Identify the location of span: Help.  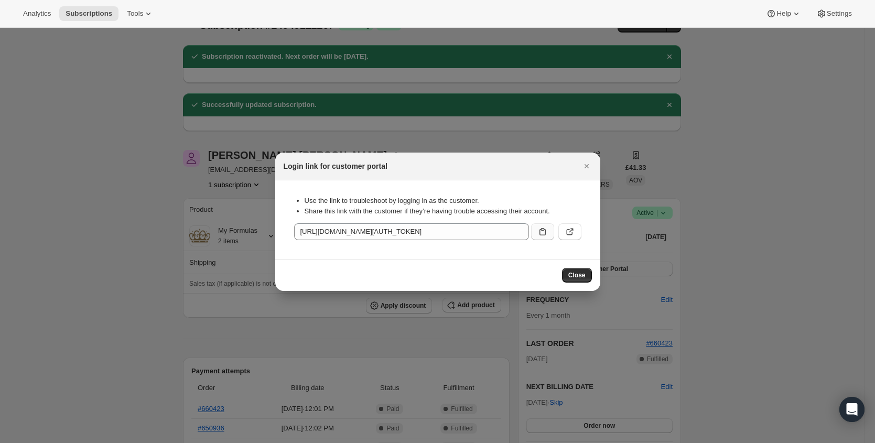
(783, 14).